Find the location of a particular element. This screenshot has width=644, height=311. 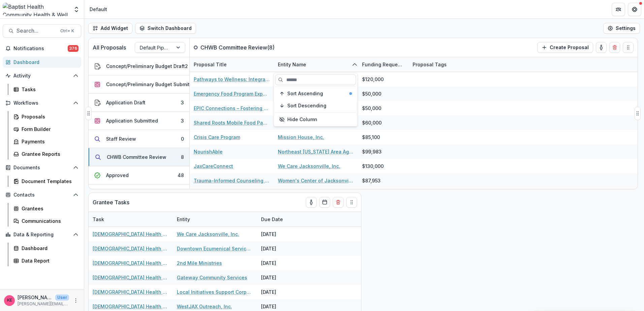

button: Get Help is located at coordinates (635, 10).